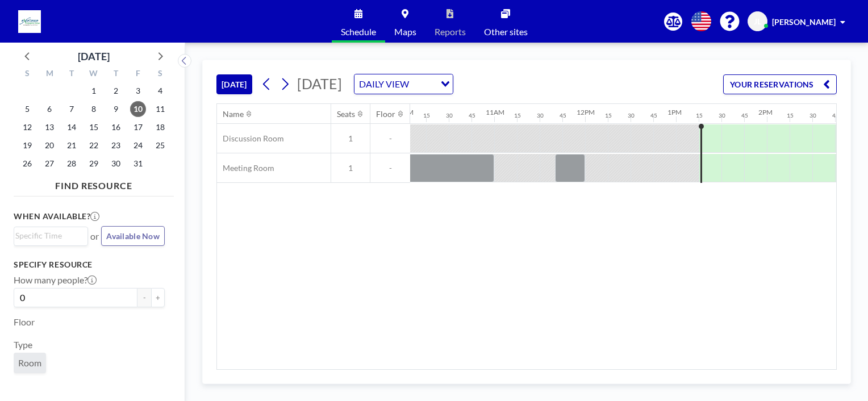 The width and height of the screenshot is (868, 401). I want to click on span: Sunday, October 26, 2025, so click(27, 164).